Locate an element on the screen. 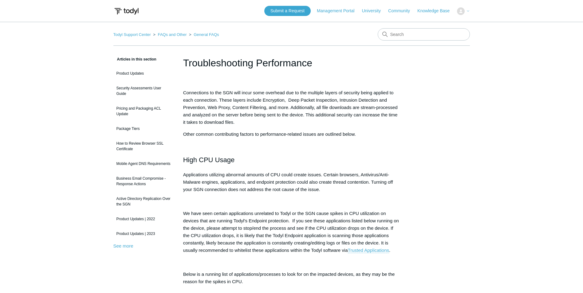  img: Todyl Support Center Help Center home page is located at coordinates (126, 11).